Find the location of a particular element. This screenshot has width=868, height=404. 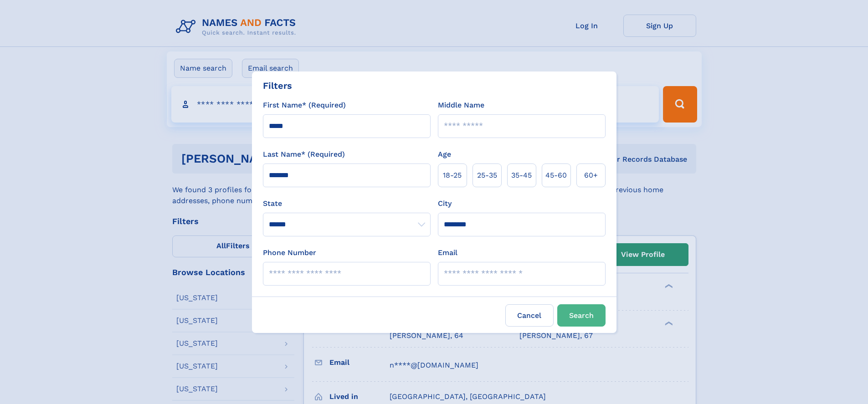

span: 35‑45 is located at coordinates (521, 175).